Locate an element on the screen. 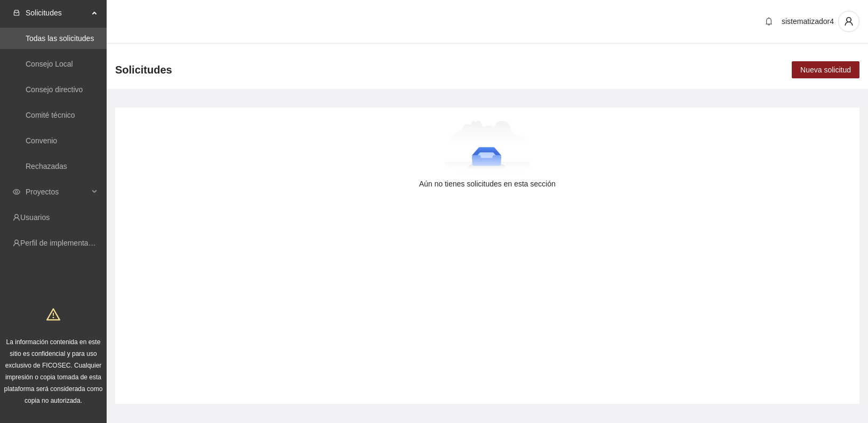  img: Aún no tienes solicitudes en esta sección is located at coordinates (487, 147).